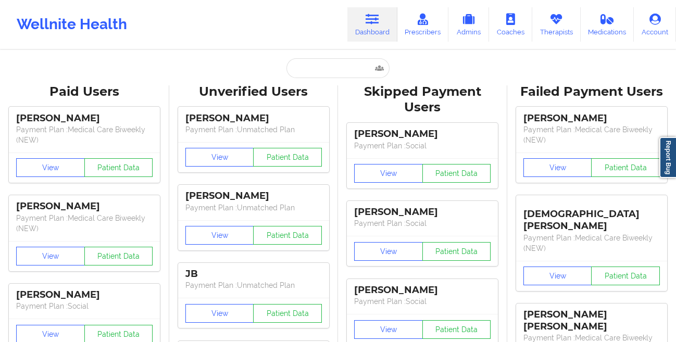  Describe the element at coordinates (655, 24) in the screenshot. I see `a: Account` at that location.